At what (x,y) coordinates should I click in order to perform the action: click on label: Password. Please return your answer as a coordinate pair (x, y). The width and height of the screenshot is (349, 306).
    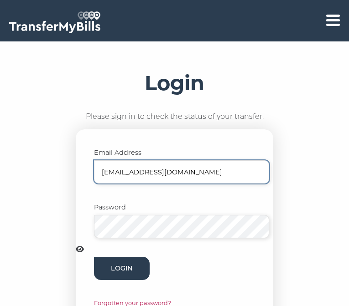
    Looking at the image, I should click on (128, 207).